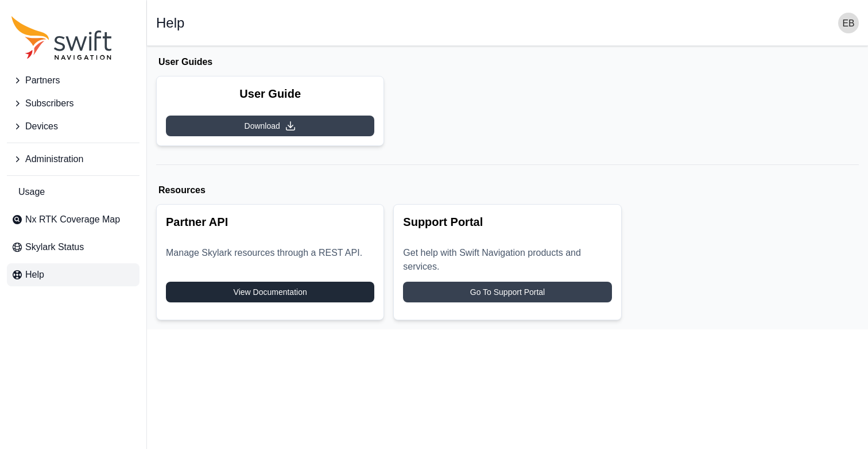 Image resolution: width=868 pixels, height=449 pixels. Describe the element at coordinates (73, 127) in the screenshot. I see `button: Devices` at that location.